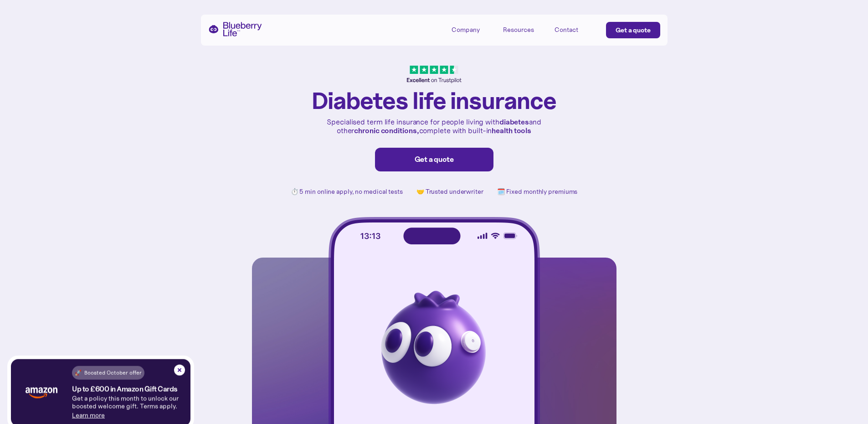 This screenshot has height=424, width=868. I want to click on a: Learn more, so click(89, 415).